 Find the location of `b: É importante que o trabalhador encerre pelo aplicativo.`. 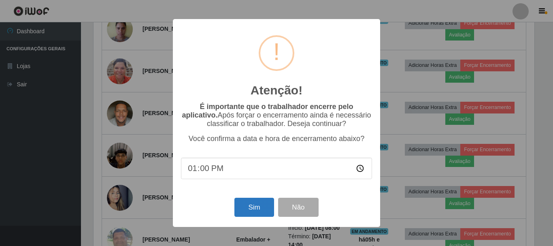

b: É importante que o trabalhador encerre pelo aplicativo. is located at coordinates (267, 111).